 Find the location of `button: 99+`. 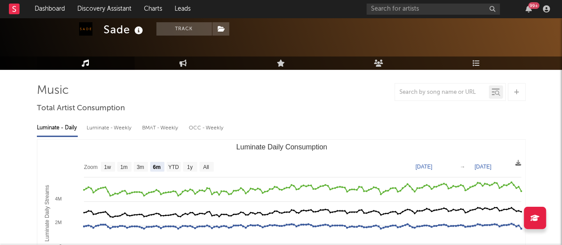

button: 99+ is located at coordinates (528, 9).